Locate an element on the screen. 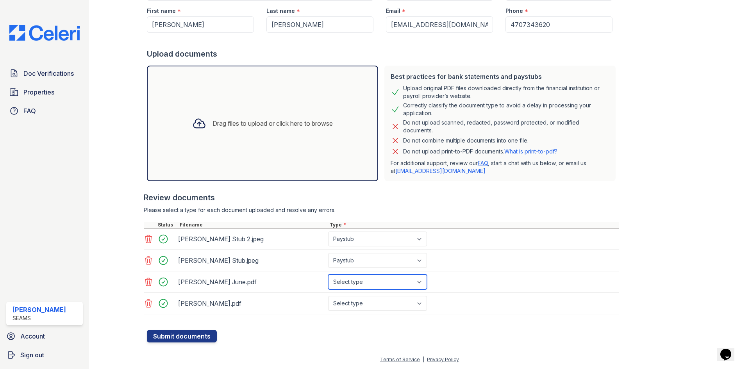 The height and width of the screenshot is (369, 750). a: Properties is located at coordinates (45, 92).